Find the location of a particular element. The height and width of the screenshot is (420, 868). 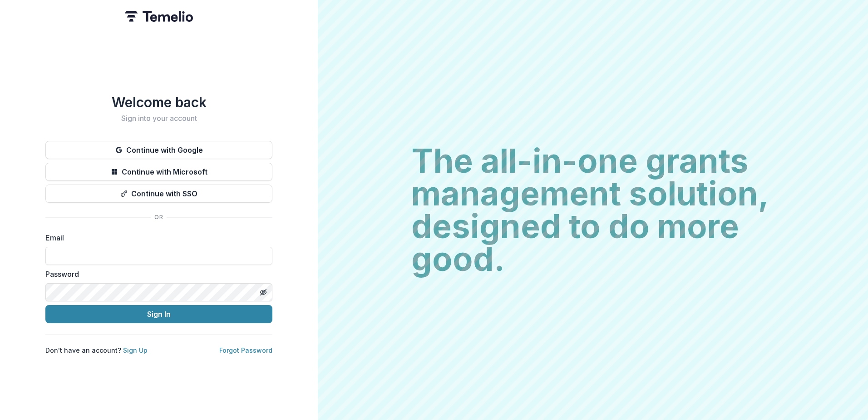

button: Continue with Google is located at coordinates (159, 150).